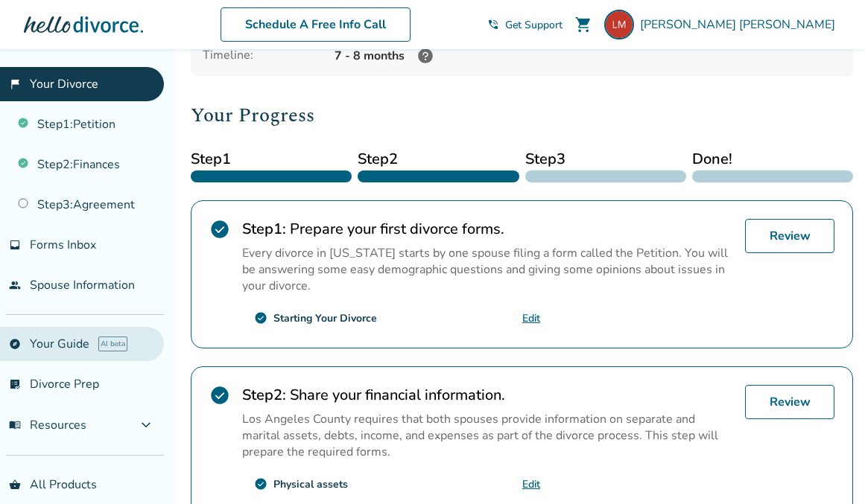 This screenshot has height=504, width=865. Describe the element at coordinates (438, 160) in the screenshot. I see `span: Step 2` at that location.